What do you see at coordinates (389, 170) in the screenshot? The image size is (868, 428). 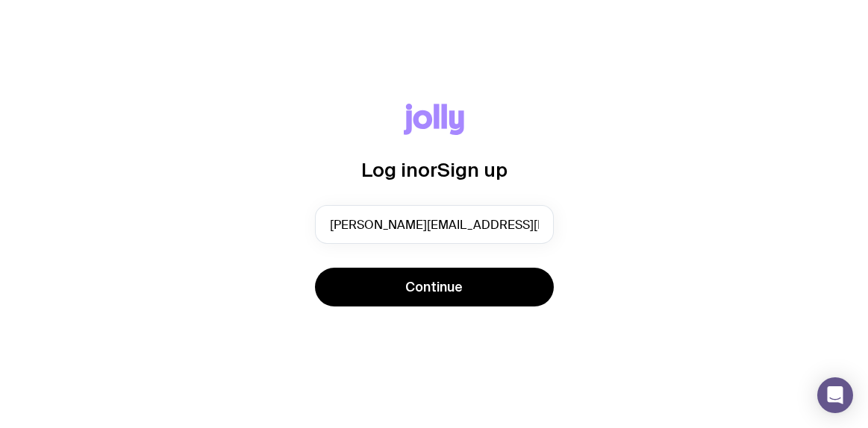 I see `span: Log in` at bounding box center [389, 170].